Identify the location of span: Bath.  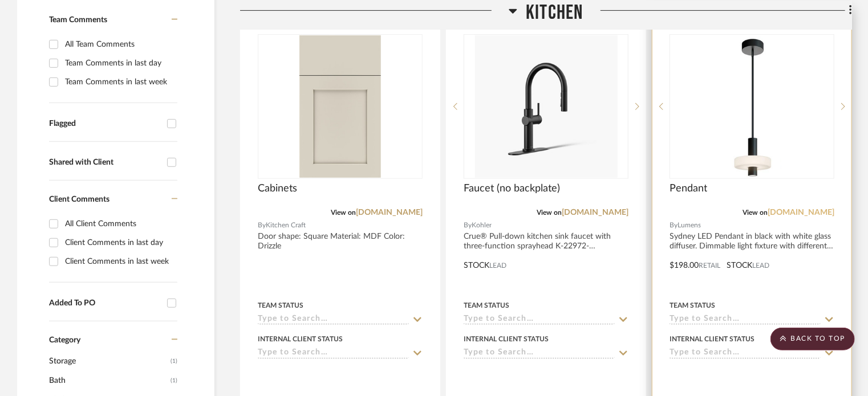
(108, 380).